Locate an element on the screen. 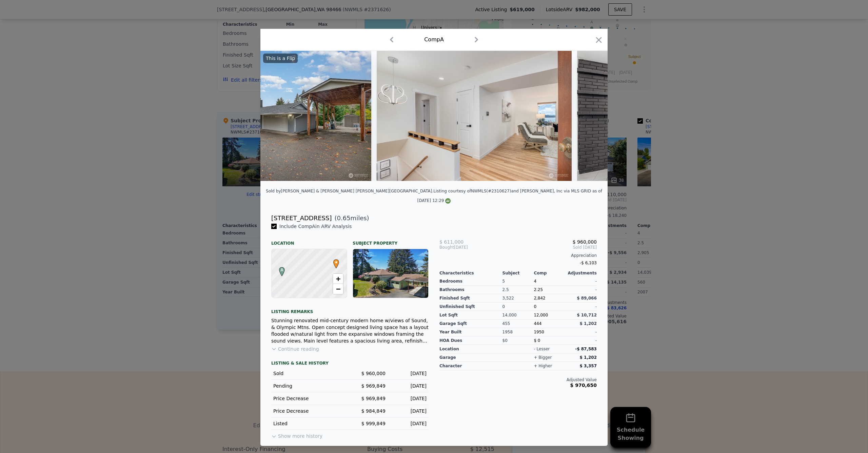 The image size is (868, 453). div: Garage Sqft is located at coordinates (471, 324).